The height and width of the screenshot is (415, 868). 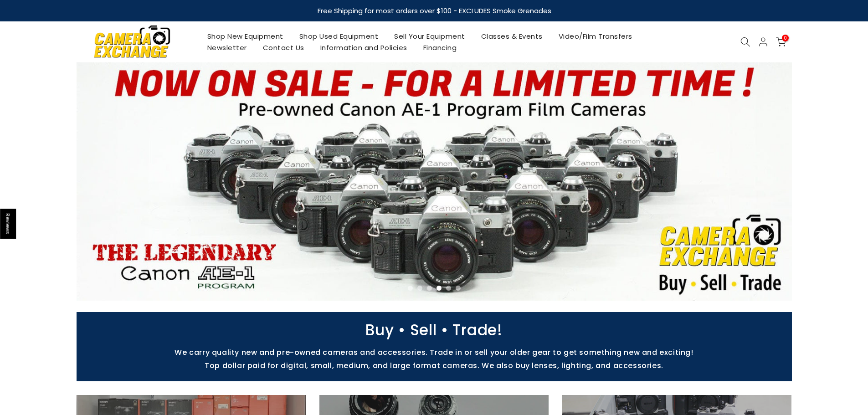 I want to click on a: Information and Policies, so click(x=363, y=48).